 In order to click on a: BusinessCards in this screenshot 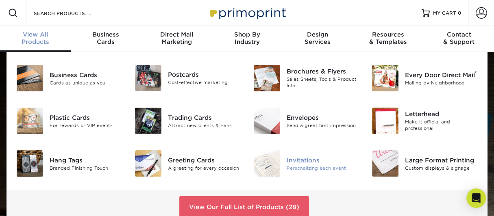, I will do `click(106, 39)`.